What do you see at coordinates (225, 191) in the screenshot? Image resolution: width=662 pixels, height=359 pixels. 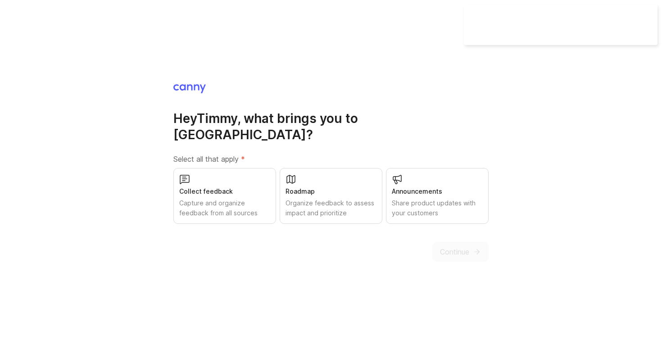 I see `div: Collect feedback` at bounding box center [225, 191].